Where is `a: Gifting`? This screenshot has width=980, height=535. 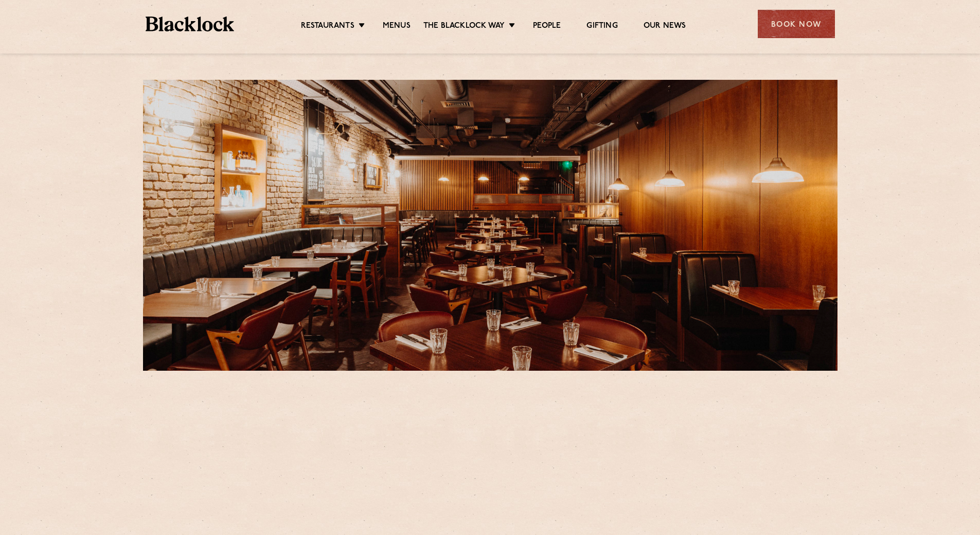
a: Gifting is located at coordinates (602, 27).